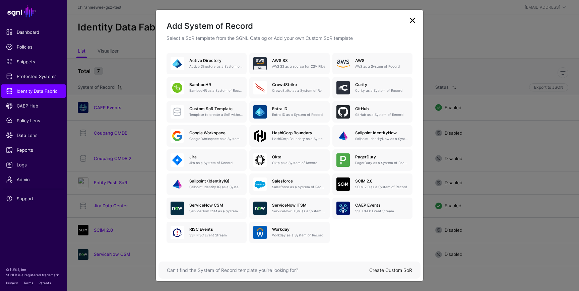  I want to click on h5: GitHub, so click(381, 109).